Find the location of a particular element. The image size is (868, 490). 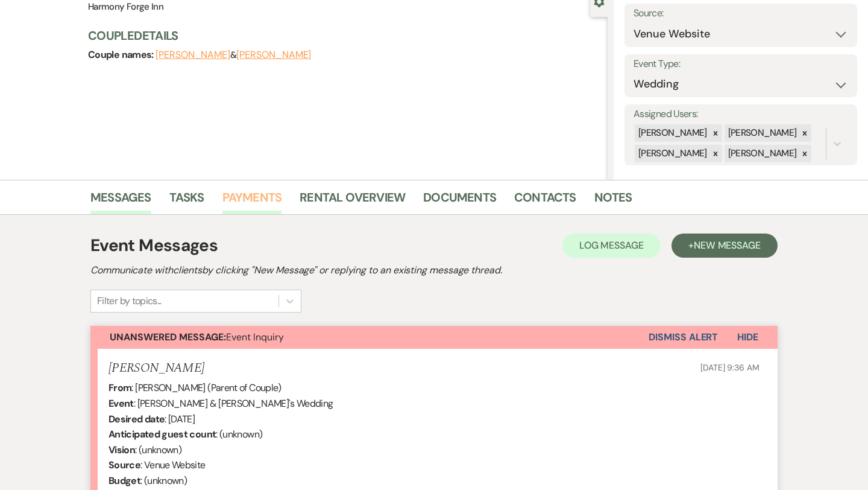

a: Rental Overview is located at coordinates (352, 201).